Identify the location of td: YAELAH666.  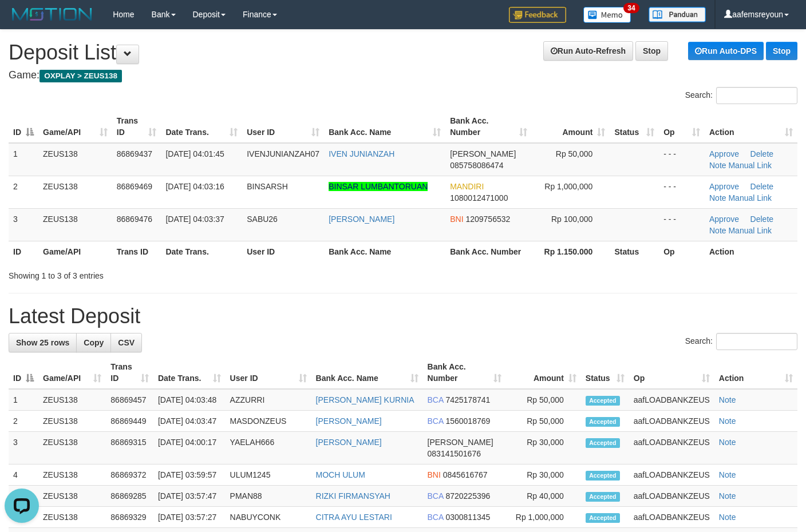
(269, 448).